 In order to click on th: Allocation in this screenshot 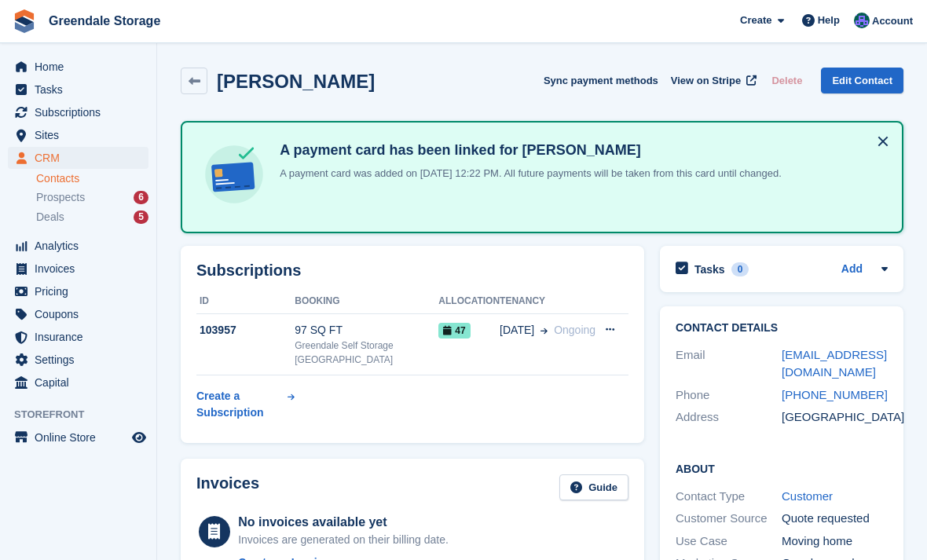, I will do `click(469, 302)`.